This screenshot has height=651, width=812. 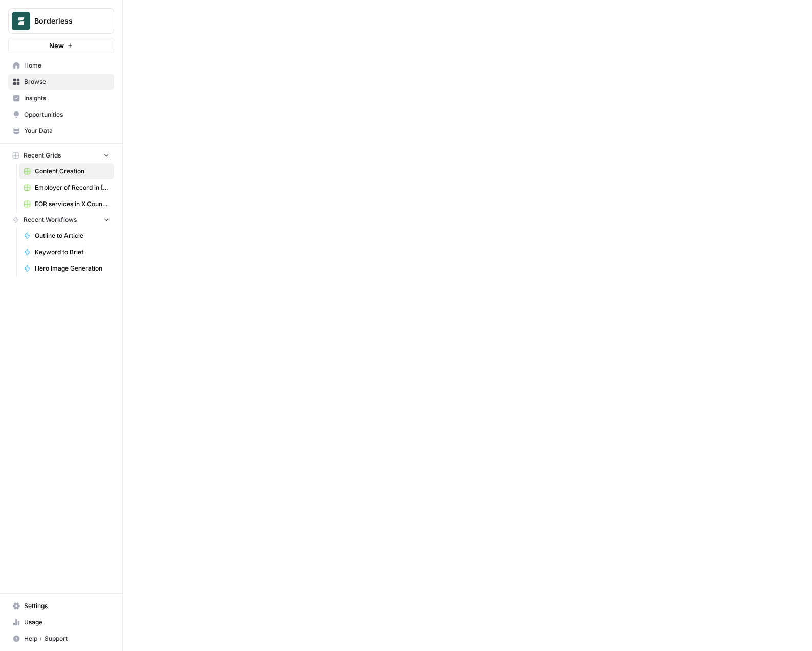 I want to click on a: EOR services in X Country, so click(x=66, y=204).